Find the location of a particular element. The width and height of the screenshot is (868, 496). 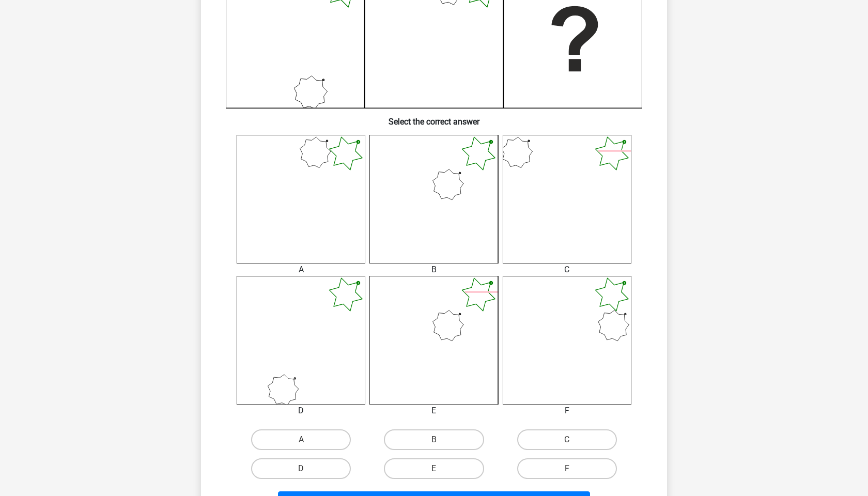

label: F is located at coordinates (567, 469).